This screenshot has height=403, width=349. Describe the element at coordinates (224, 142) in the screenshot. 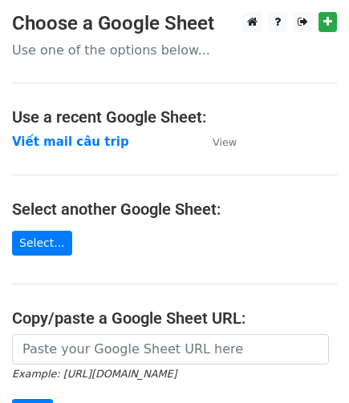

I see `small: View` at that location.